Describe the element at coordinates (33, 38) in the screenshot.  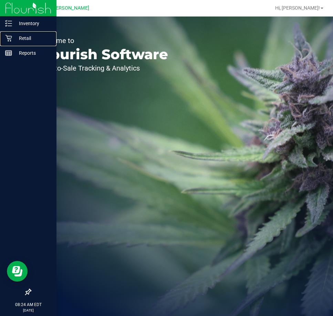
I see `p: Retail` at that location.